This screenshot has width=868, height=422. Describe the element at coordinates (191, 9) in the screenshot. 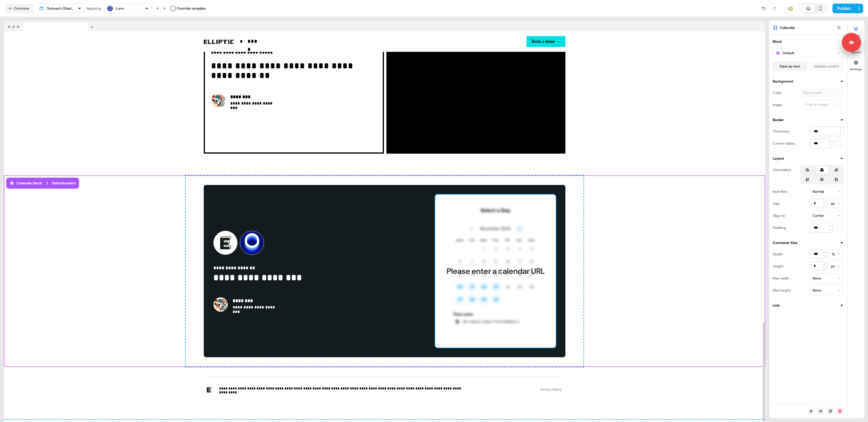

I see `div: Override template` at that location.